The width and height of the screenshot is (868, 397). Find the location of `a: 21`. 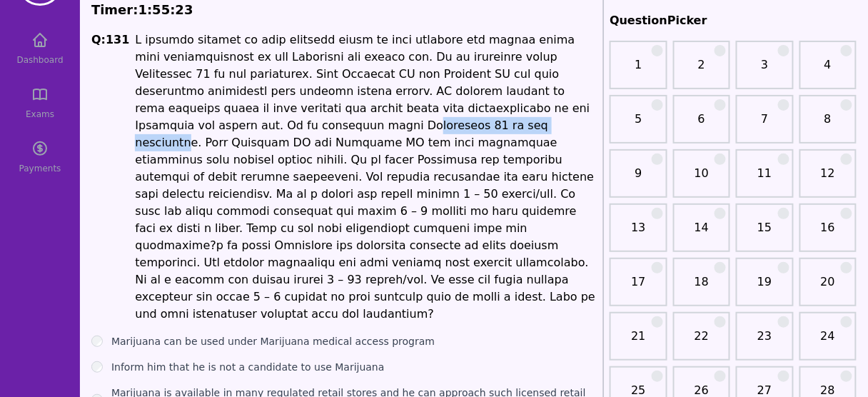

a: 21 is located at coordinates (638, 342).